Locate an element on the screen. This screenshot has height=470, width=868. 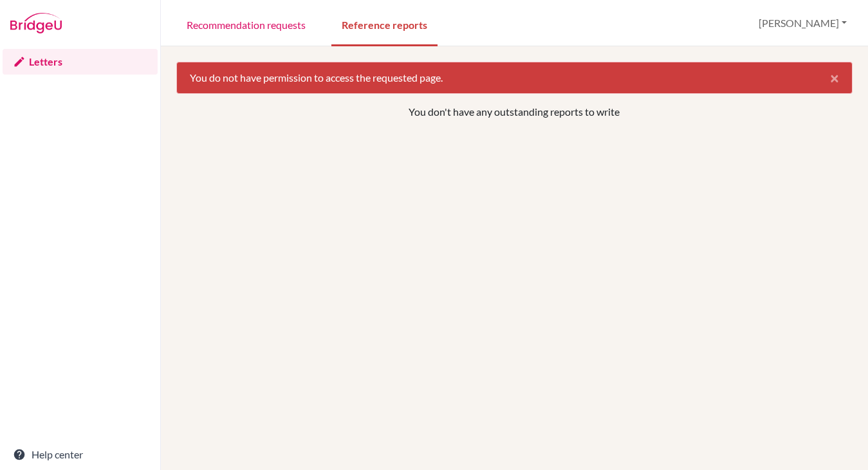
a: Help center is located at coordinates (80, 454).